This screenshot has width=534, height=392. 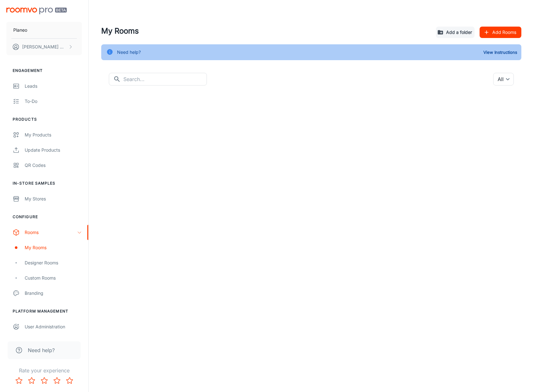 What do you see at coordinates (53, 86) in the screenshot?
I see `div: Leads` at bounding box center [53, 86].